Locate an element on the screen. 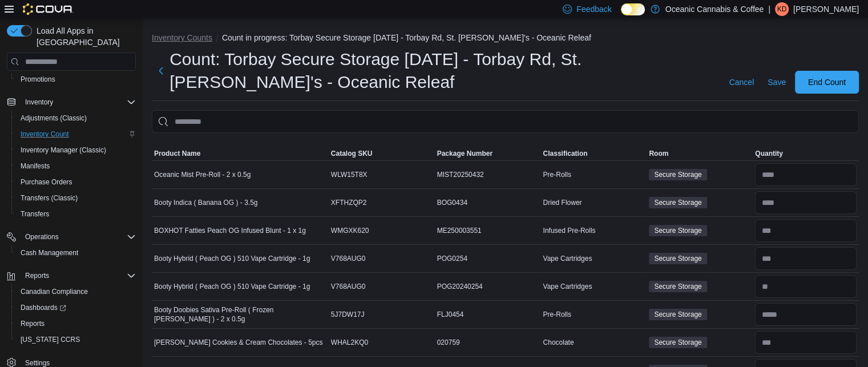  div: FLJ0454 is located at coordinates (488, 314).